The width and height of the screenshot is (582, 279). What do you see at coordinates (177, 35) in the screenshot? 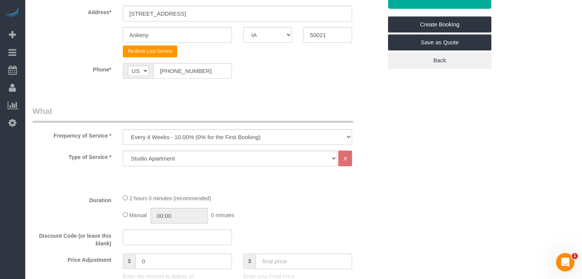
I see `input: City*` at bounding box center [177, 35].